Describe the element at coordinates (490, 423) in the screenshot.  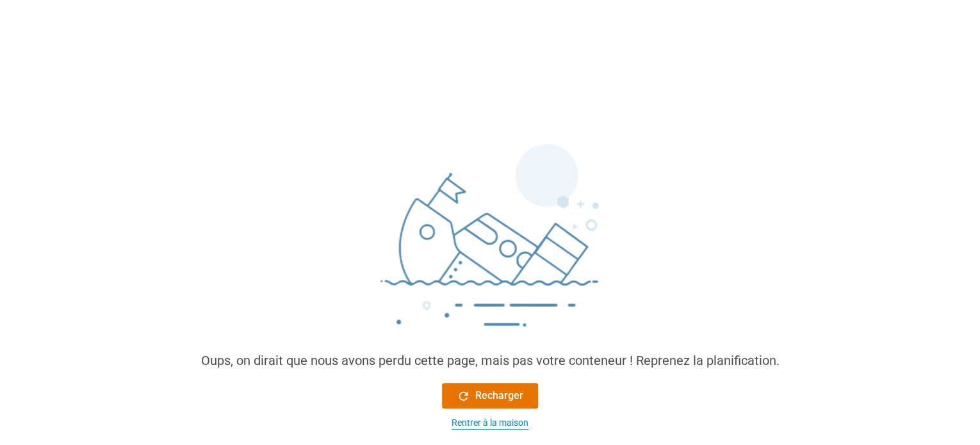
I see `font: Rentrer à la maison` at that location.